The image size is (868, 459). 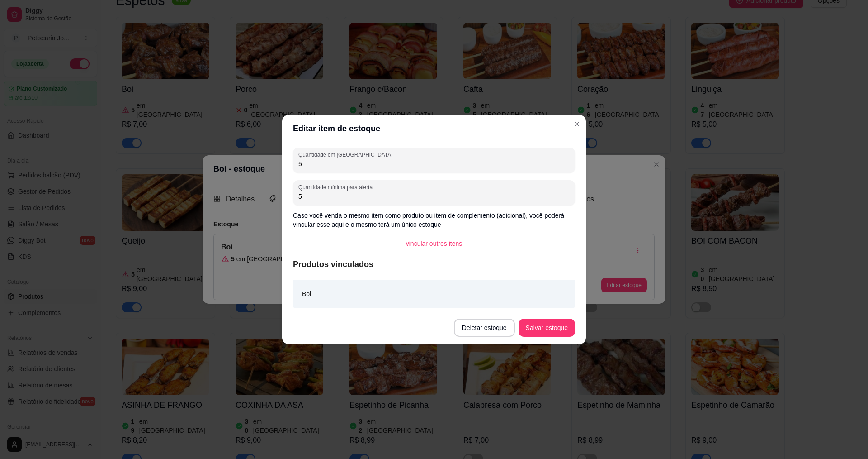 What do you see at coordinates (484, 327) in the screenshot?
I see `button: Deletar estoque` at bounding box center [484, 327].